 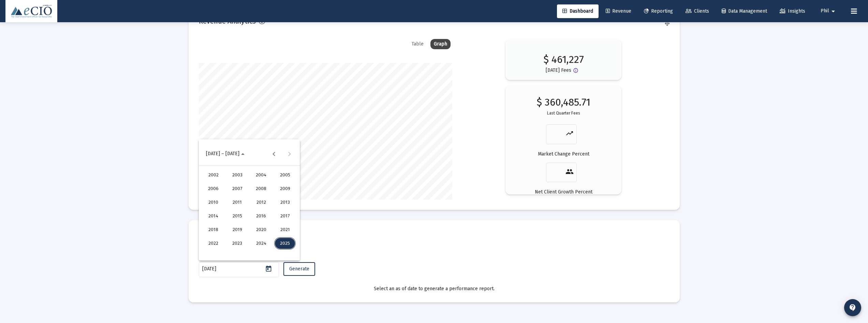 What do you see at coordinates (285, 243) in the screenshot?
I see `div: 2025` at bounding box center [285, 243].